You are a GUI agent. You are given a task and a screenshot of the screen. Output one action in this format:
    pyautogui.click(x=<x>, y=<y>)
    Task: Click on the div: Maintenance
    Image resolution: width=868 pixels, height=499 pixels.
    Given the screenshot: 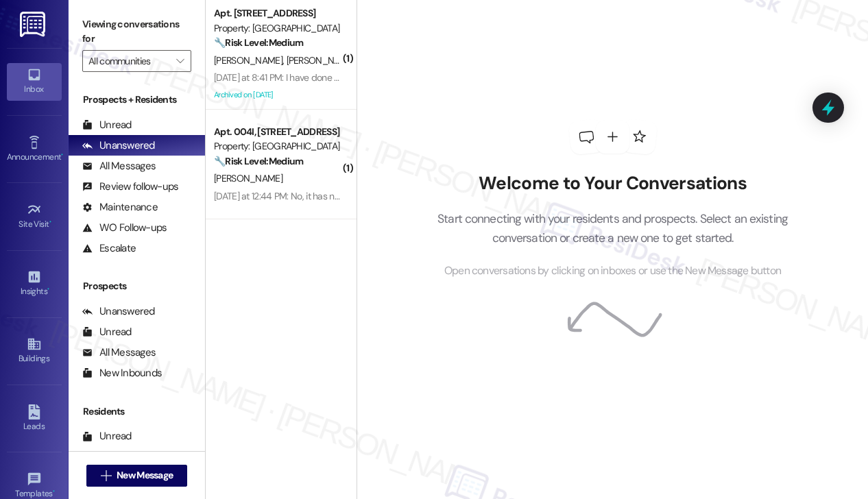 What is the action you would take?
    pyautogui.click(x=119, y=207)
    